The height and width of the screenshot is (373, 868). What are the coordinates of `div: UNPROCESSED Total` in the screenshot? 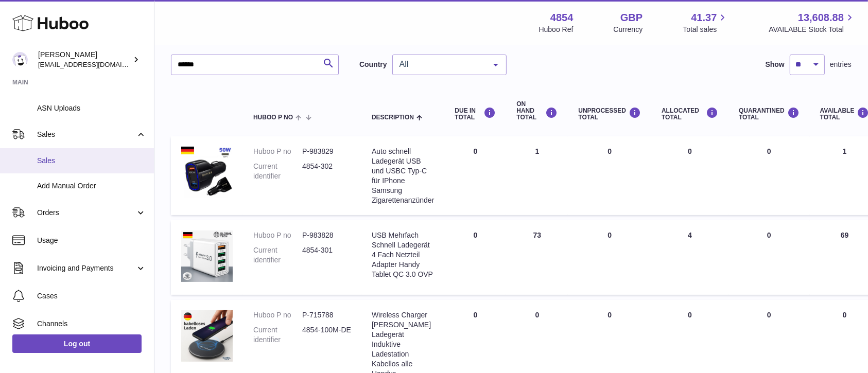 It's located at (609, 114).